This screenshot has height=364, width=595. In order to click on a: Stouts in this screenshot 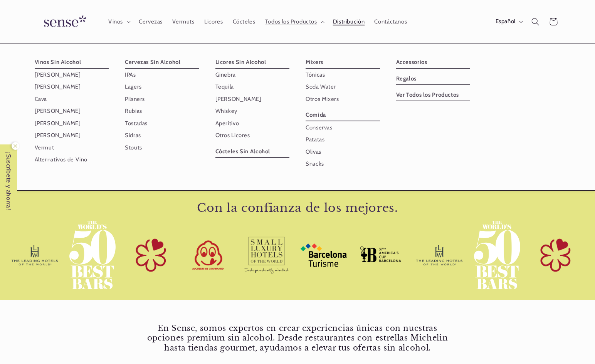, I will do `click(162, 148)`.